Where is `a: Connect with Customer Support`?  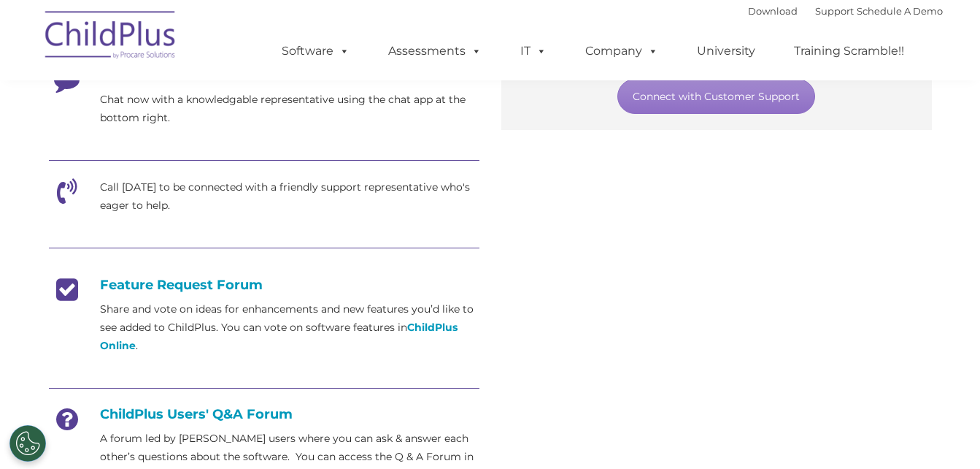
a: Connect with Customer Support is located at coordinates (716, 96).